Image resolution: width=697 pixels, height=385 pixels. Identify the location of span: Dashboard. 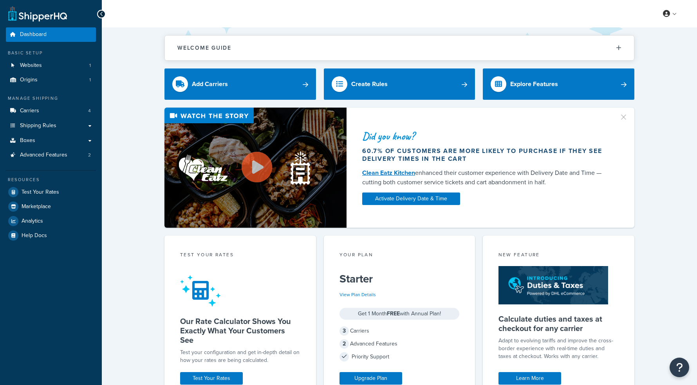
(33, 34).